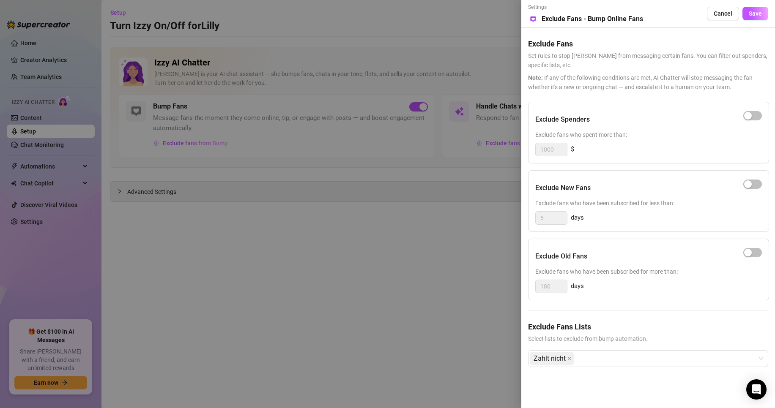 This screenshot has width=775, height=408. Describe the element at coordinates (756, 390) in the screenshot. I see `div: Open Intercom Messenger` at that location.